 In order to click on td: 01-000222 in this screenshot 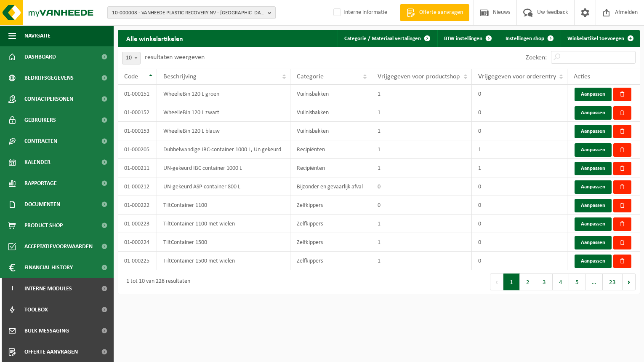, I will do `click(137, 205)`.